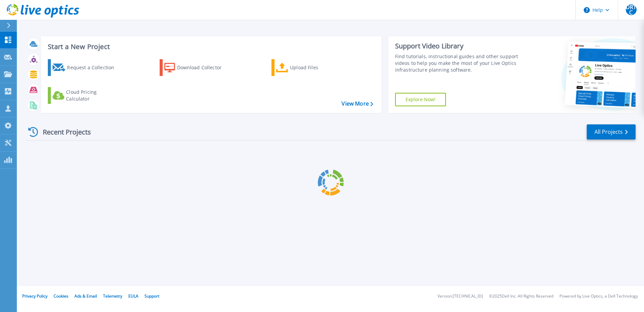 The width and height of the screenshot is (644, 312). I want to click on a: Ads & Email, so click(86, 296).